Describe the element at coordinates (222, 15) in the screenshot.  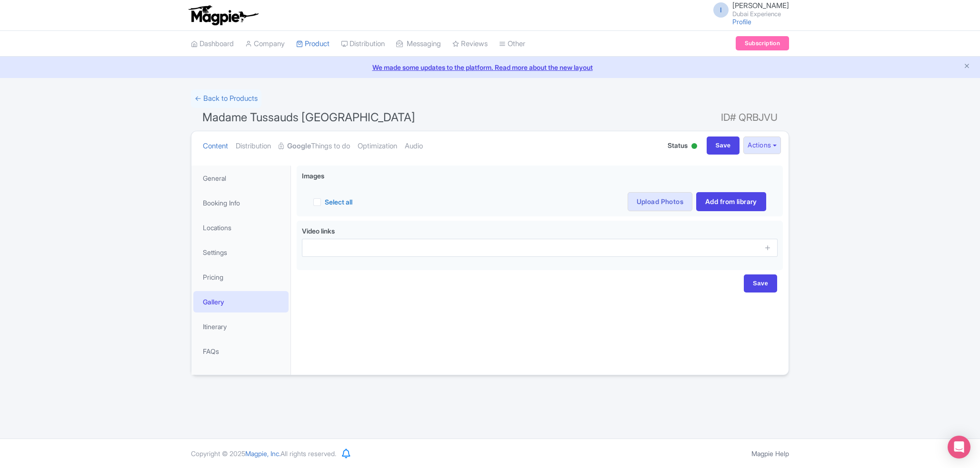
I see `img: logo-ab69f6fb50320c5b225c76a69d11143b.png` at that location.